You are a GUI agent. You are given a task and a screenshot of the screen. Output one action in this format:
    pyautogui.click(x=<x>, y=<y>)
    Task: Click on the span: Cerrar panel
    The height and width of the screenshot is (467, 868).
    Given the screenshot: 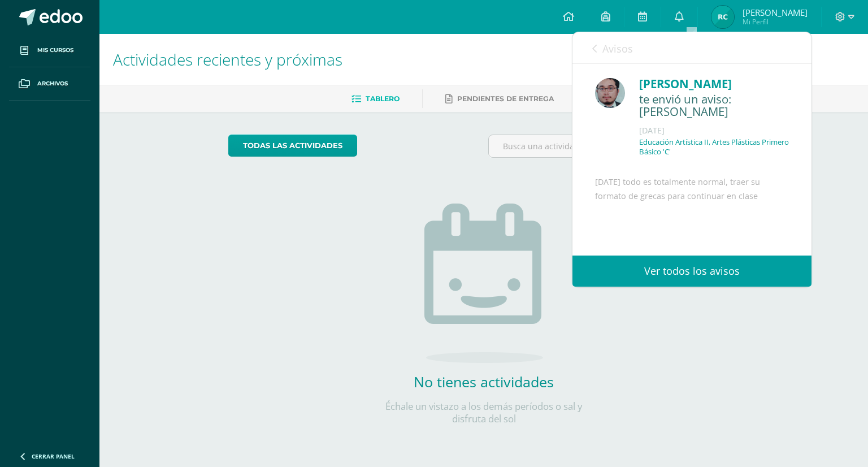 What is the action you would take?
    pyautogui.click(x=53, y=456)
    